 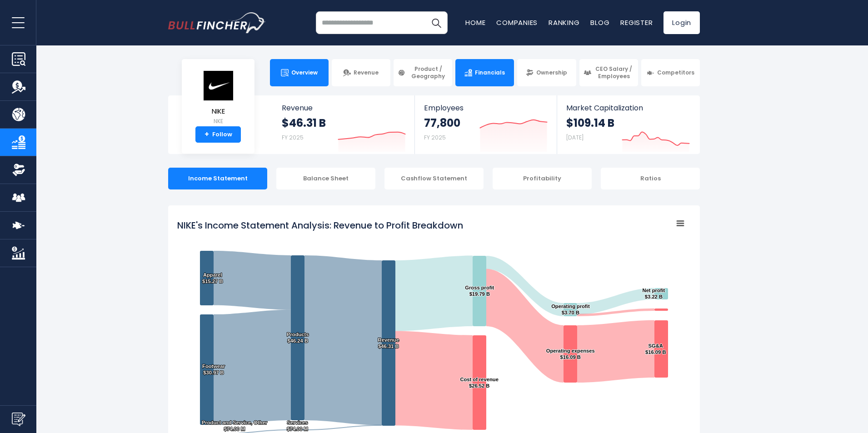 What do you see at coordinates (479, 382) in the screenshot?
I see `text: Cost of revenue $26.52 B` at bounding box center [479, 382].